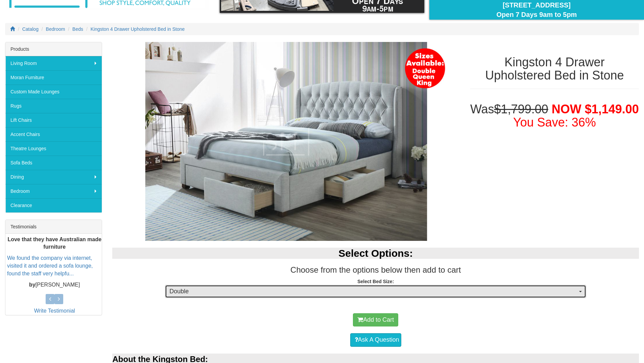  What do you see at coordinates (521, 109) in the screenshot?
I see `del: $1,799.00` at bounding box center [521, 109].